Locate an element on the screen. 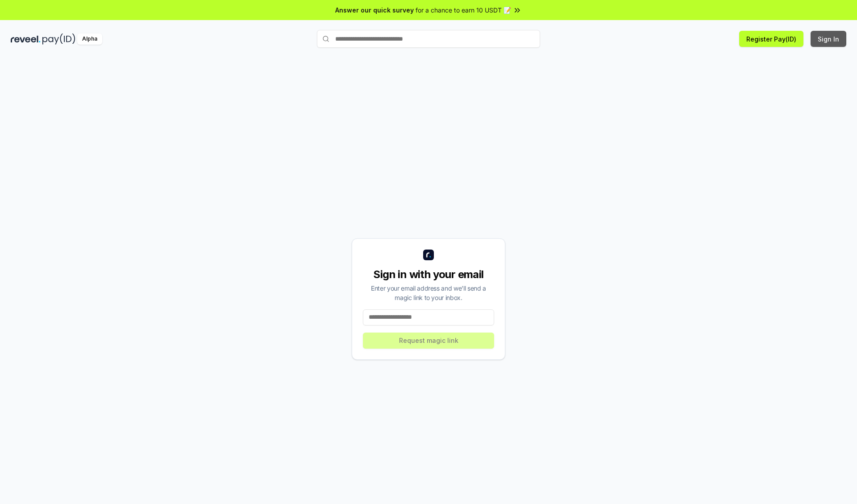  img: logo_small is located at coordinates (428, 255).